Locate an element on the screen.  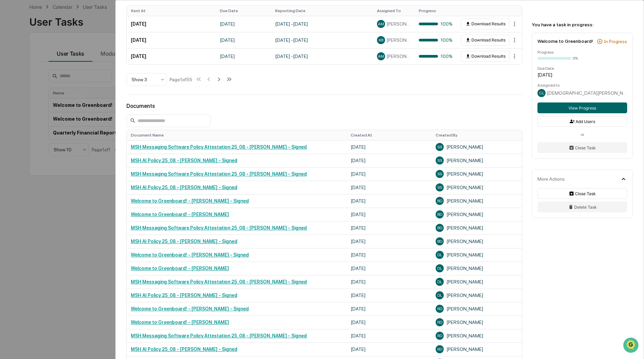
span: Pylon is located at coordinates (74, 116).